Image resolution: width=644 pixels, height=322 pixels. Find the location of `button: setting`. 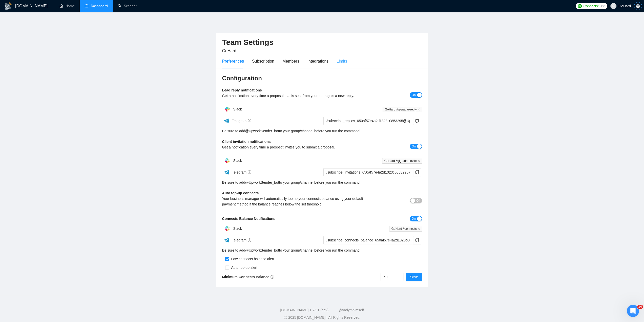

button: setting is located at coordinates (638, 6).